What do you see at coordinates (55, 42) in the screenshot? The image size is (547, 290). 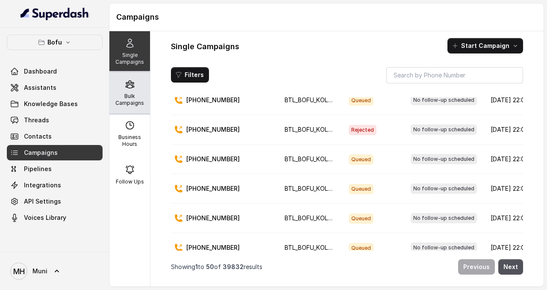 I see `p: Bofu` at bounding box center [55, 42].